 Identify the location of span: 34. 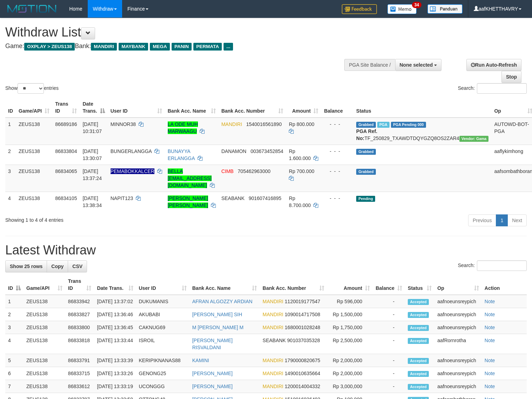
(416, 5).